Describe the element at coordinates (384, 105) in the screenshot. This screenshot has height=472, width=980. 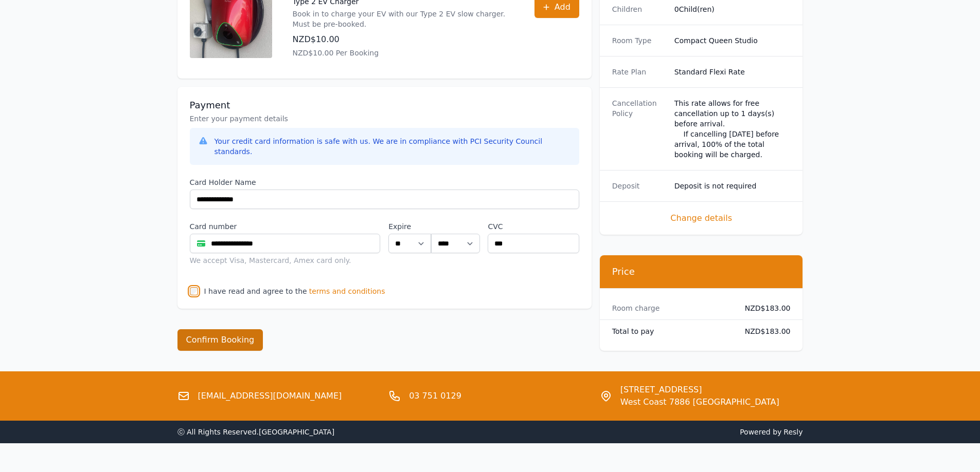
I see `h3: Payment` at that location.